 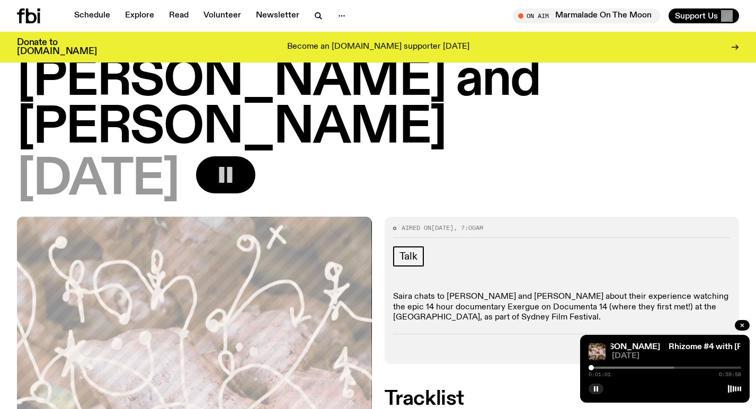 I want to click on a: Newsletter, so click(x=278, y=16).